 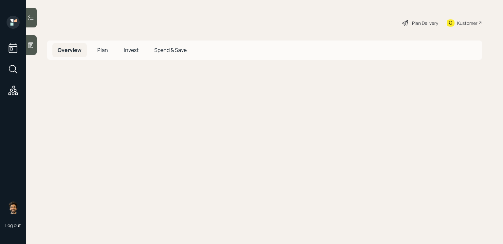 I want to click on span: Overview, so click(x=69, y=50).